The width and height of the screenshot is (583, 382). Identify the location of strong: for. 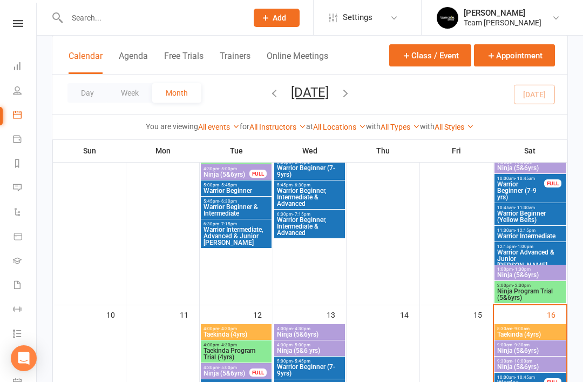
(245, 126).